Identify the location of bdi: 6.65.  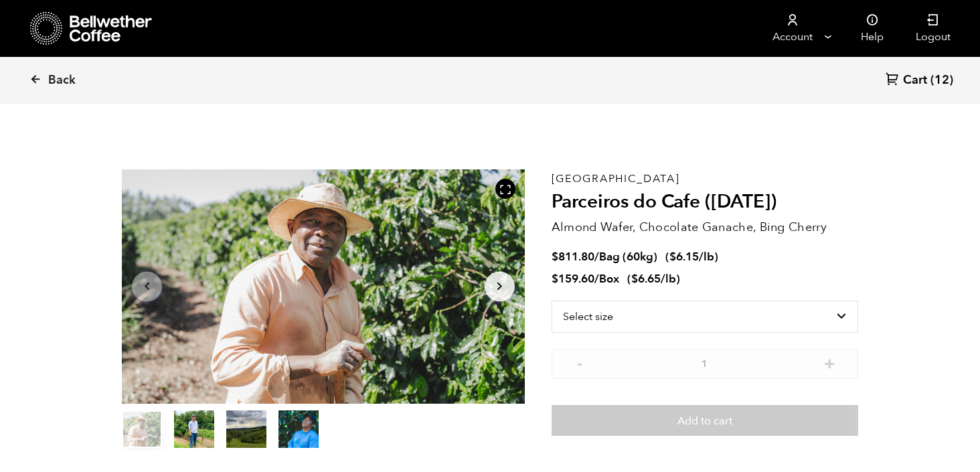
(646, 278).